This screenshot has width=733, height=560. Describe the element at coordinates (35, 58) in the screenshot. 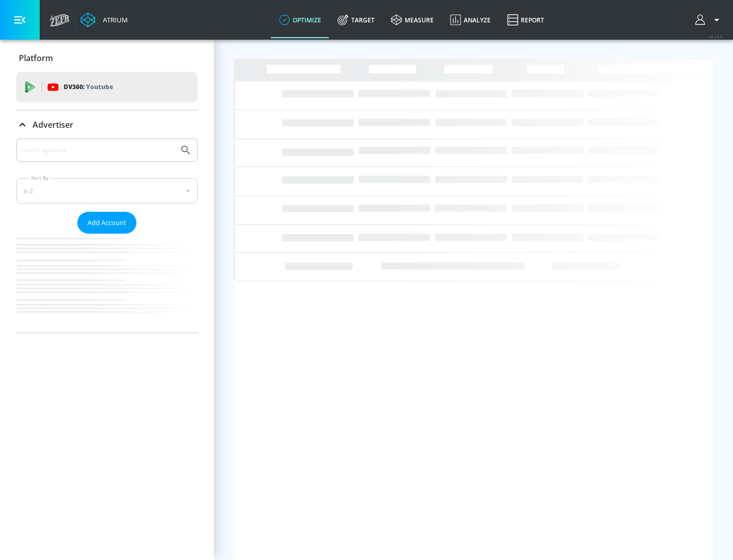

I see `p: Platform` at that location.